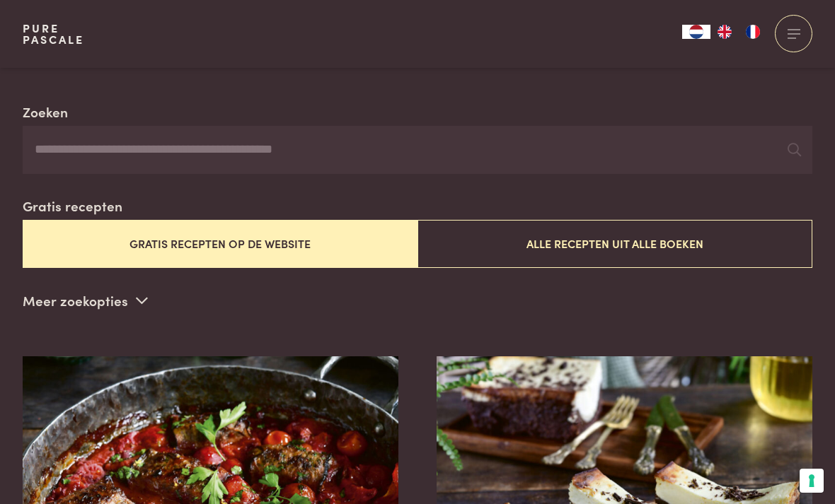 The height and width of the screenshot is (504, 835). Describe the element at coordinates (725, 32) in the screenshot. I see `a: EN` at that location.